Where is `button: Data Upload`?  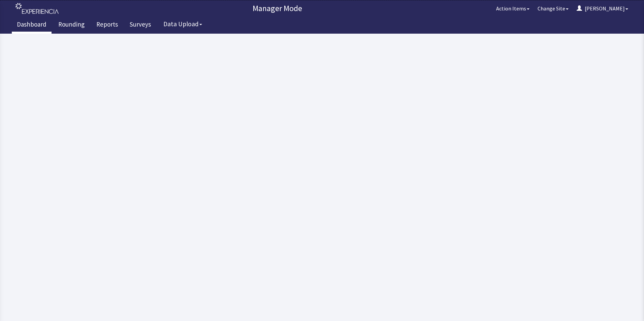
button: Data Upload is located at coordinates (183, 24).